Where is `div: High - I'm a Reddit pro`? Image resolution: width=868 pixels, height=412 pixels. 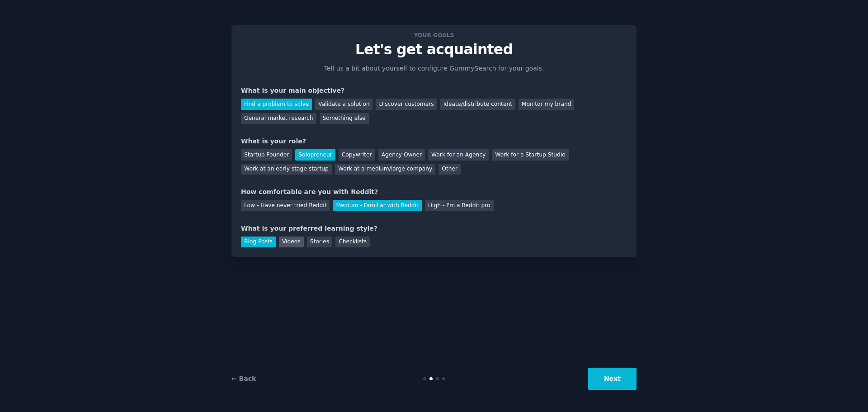
div: High - I'm a Reddit pro is located at coordinates (459, 205).